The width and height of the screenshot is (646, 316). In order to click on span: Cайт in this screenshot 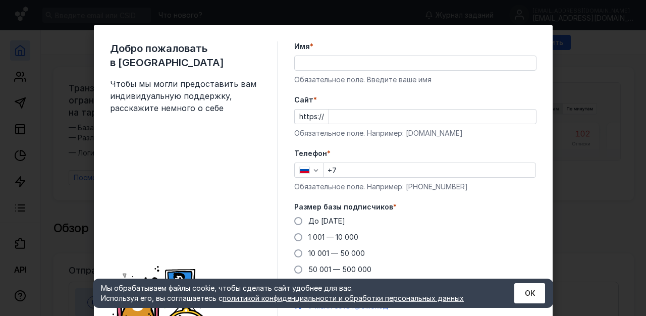, I will do `click(304, 100)`.